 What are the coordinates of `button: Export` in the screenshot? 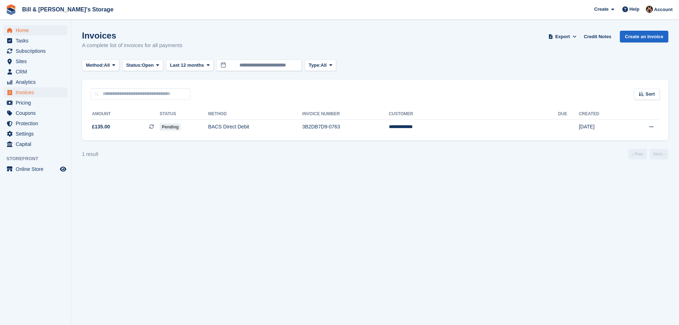 It's located at (563, 36).